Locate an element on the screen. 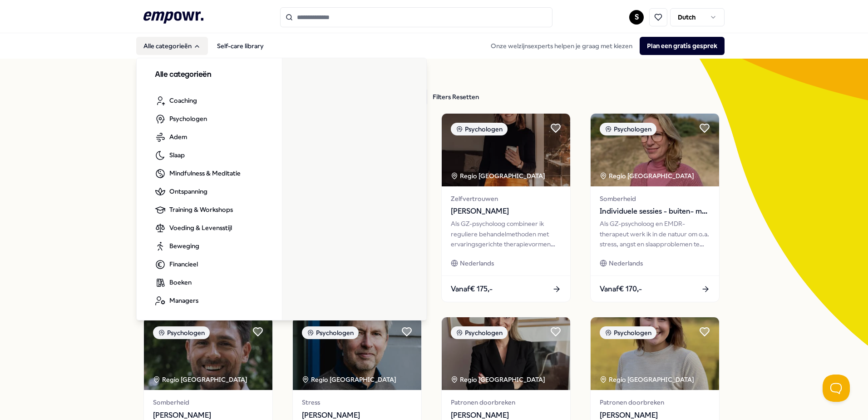  span: Voeding & Levensstijl is located at coordinates (201, 227).